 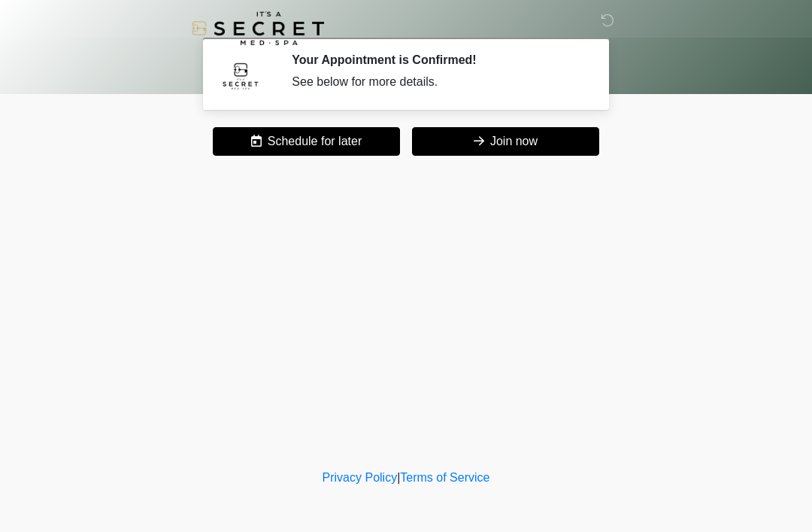 I want to click on button: Join now, so click(x=505, y=142).